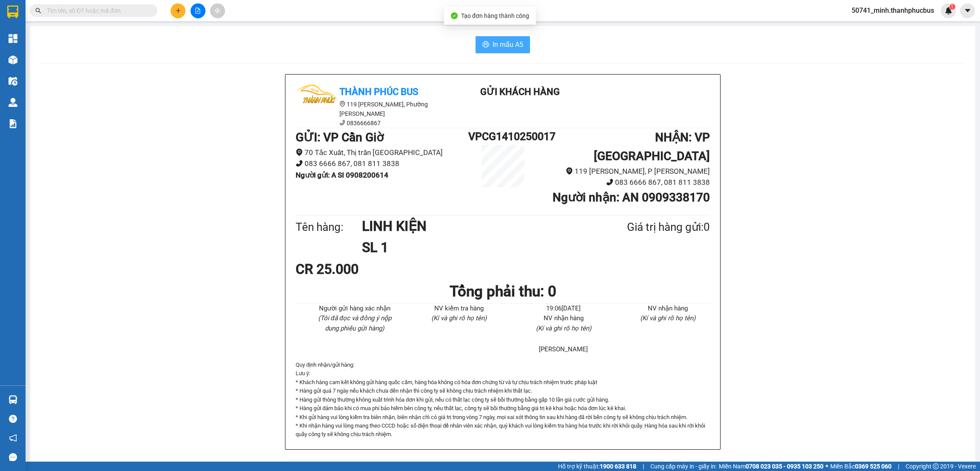  I want to click on p: * Hàng gửi quá 7 ngày nếu khách chưa đến nhận thì công ty sẽ không chịu trách nhiệm khi thất lạc., so click(503, 391).